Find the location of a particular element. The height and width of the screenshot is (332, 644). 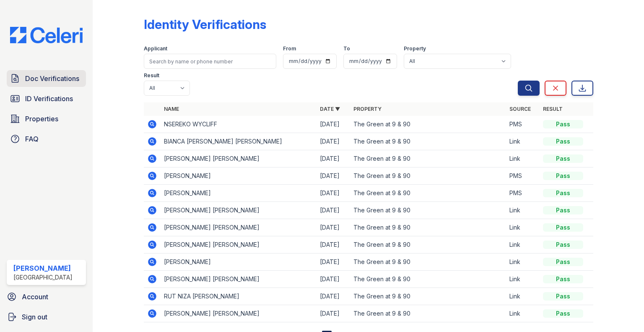

button: Sign out is located at coordinates (46, 317).